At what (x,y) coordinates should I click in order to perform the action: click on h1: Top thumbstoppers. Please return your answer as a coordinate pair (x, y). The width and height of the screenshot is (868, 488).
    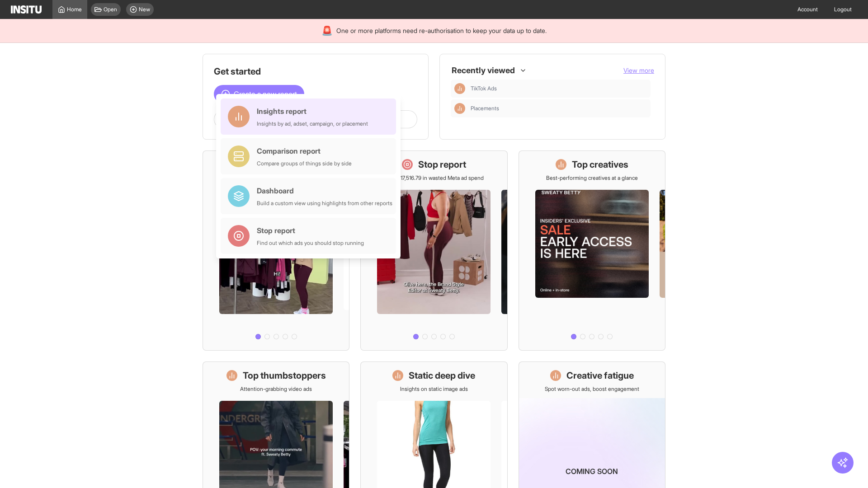
    Looking at the image, I should click on (285, 376).